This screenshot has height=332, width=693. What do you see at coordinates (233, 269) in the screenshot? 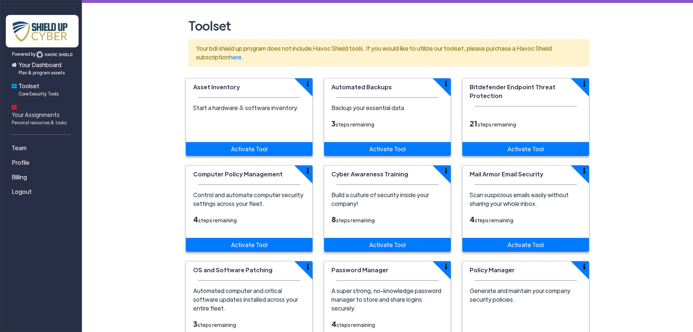
I see `span: OS and Software Patching` at bounding box center [233, 269].